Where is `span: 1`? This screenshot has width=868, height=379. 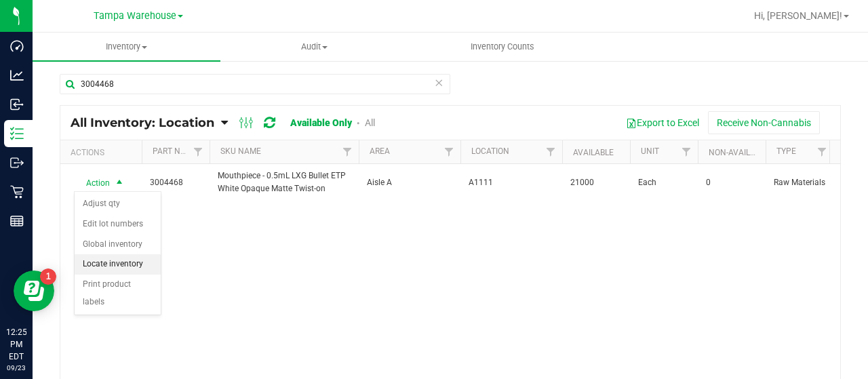 span: 1 is located at coordinates (8, 8).